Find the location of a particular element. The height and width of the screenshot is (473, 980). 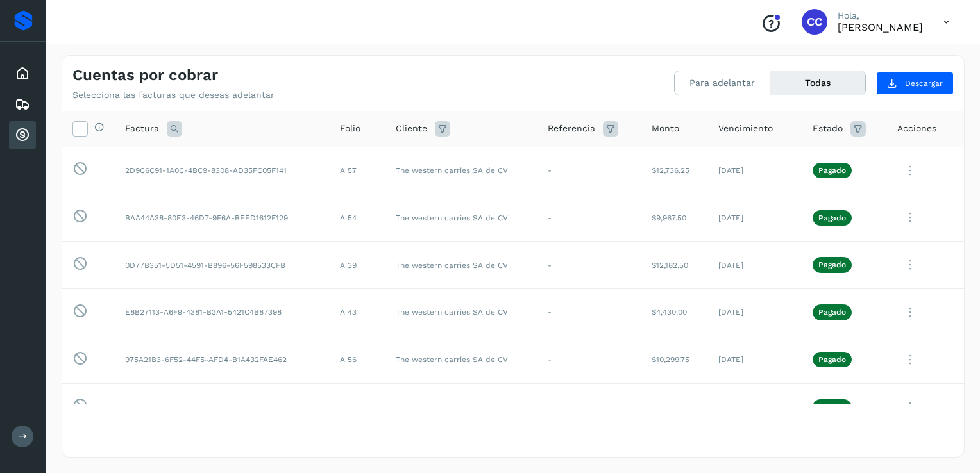

div: Cuentas por cobrar is located at coordinates (22, 135).